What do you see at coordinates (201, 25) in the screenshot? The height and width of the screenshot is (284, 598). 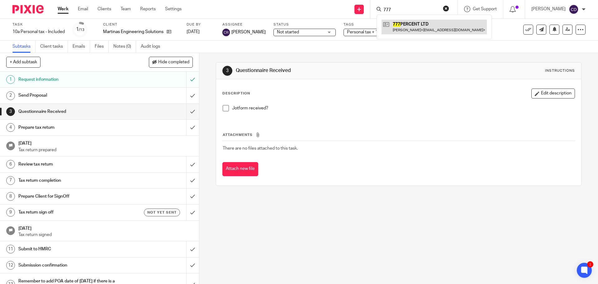 I see `label: Due by` at bounding box center [201, 25].